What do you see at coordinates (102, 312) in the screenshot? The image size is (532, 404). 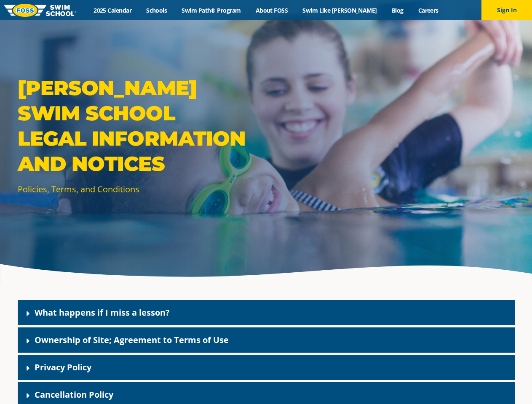 I see `a: What happens if I miss a lesson?` at bounding box center [102, 312].